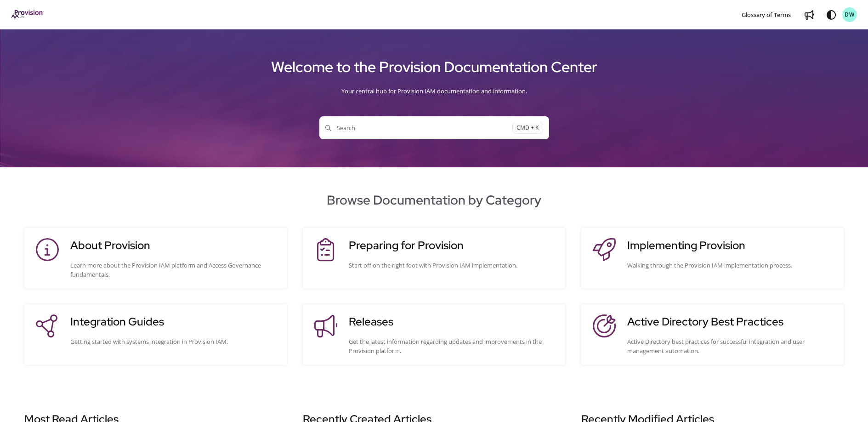 This screenshot has height=422, width=868. I want to click on span: Search, so click(419, 128).